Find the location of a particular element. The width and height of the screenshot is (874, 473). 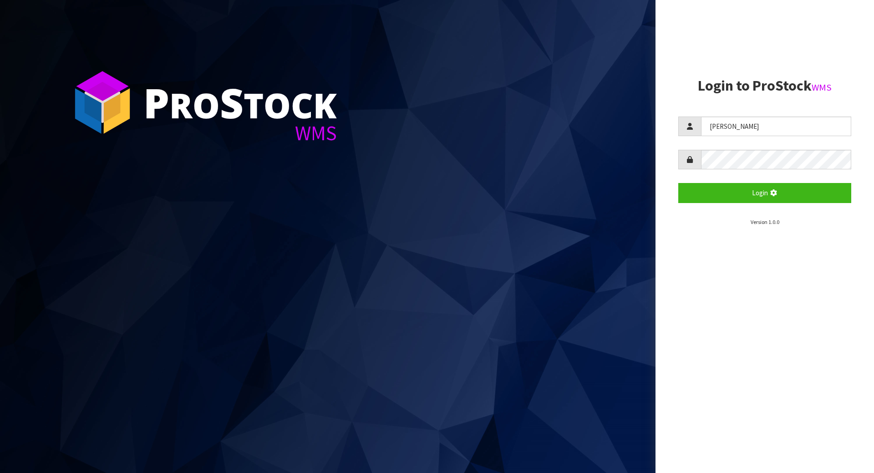

span: P is located at coordinates (156, 102).